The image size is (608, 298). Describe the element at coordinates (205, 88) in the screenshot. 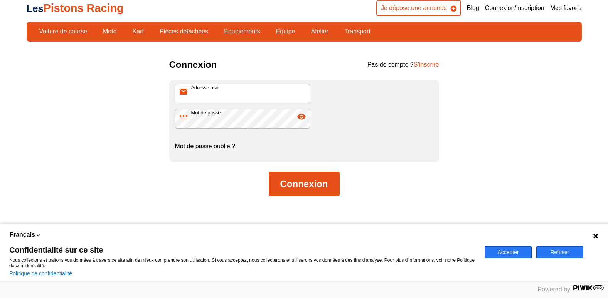

I see `p: Adresse mail` at that location.